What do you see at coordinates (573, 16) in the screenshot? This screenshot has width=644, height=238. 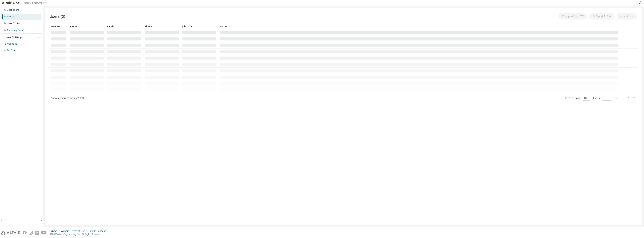 I see `button: Import From CSV` at bounding box center [573, 16].